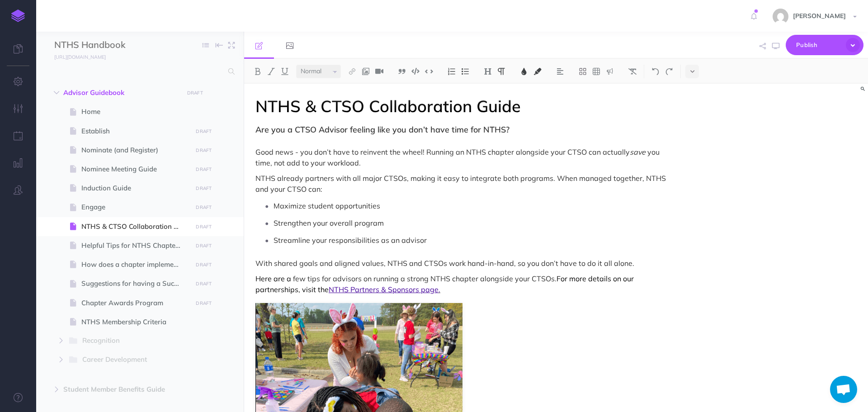  What do you see at coordinates (135, 283) in the screenshot?
I see `span: Suggestions for having a Successful Chapter` at bounding box center [135, 283].